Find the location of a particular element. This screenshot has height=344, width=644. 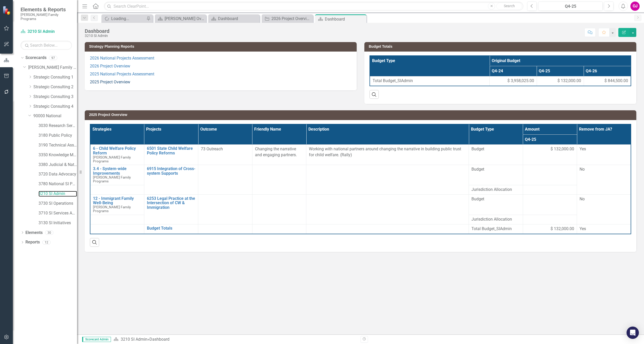

span: Changing the narrative and engaging partners. is located at coordinates (275, 152).